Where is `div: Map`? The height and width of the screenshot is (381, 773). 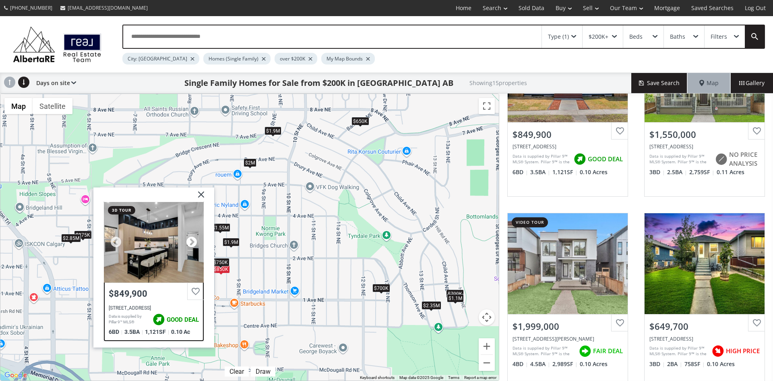
div: Map is located at coordinates (709, 83).